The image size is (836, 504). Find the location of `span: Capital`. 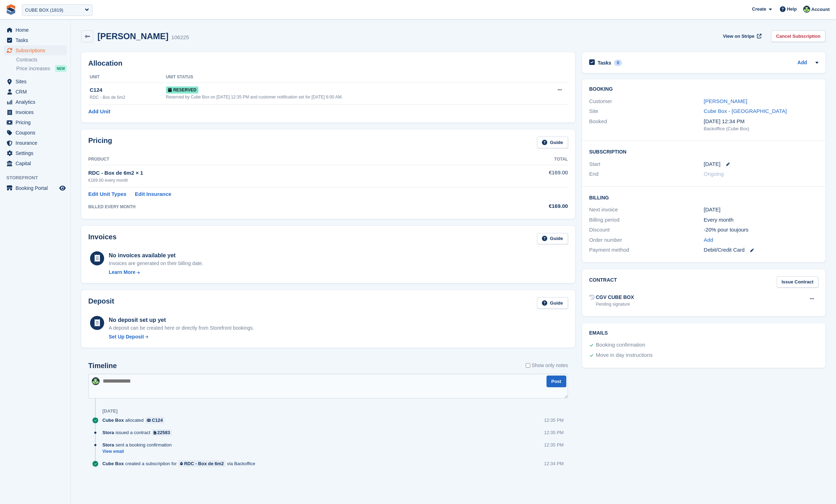

span: Capital is located at coordinates (37, 163).